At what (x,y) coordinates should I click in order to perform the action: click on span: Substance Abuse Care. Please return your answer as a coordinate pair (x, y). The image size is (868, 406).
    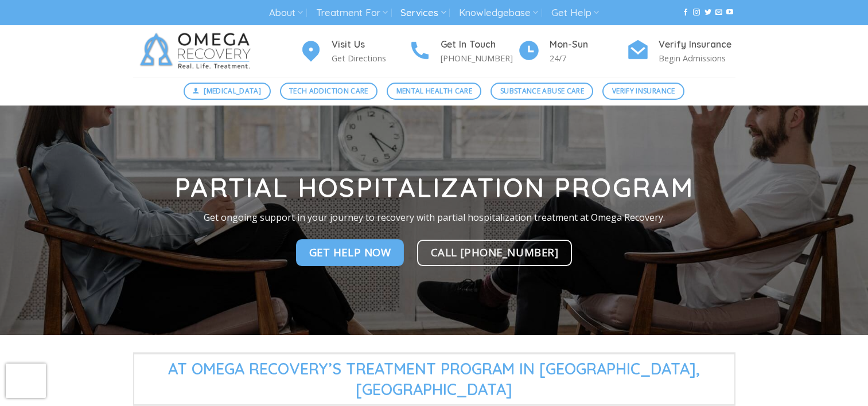
    Looking at the image, I should click on (542, 91).